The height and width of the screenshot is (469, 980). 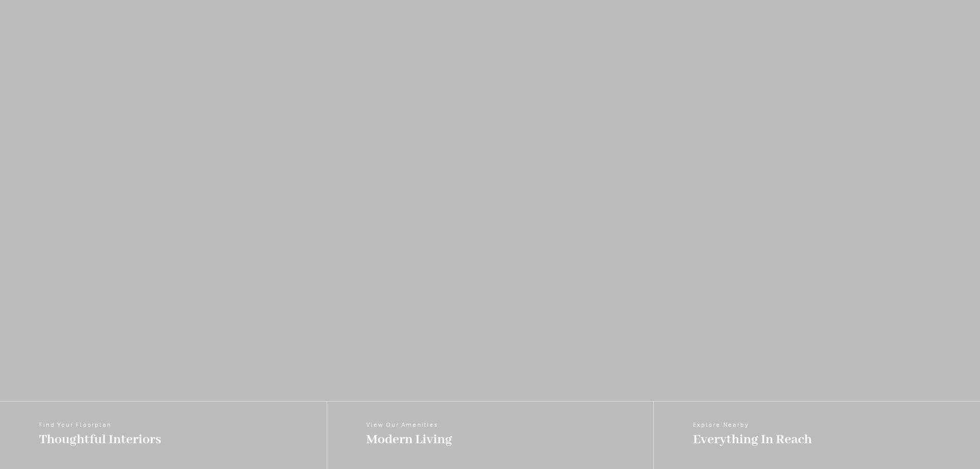 What do you see at coordinates (409, 425) in the screenshot?
I see `span: View Our Amenities` at bounding box center [409, 425].